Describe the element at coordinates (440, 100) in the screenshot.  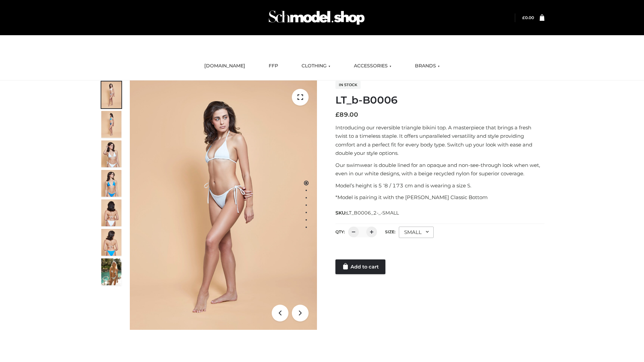
I see `h1: LT_b-B0006` at that location.